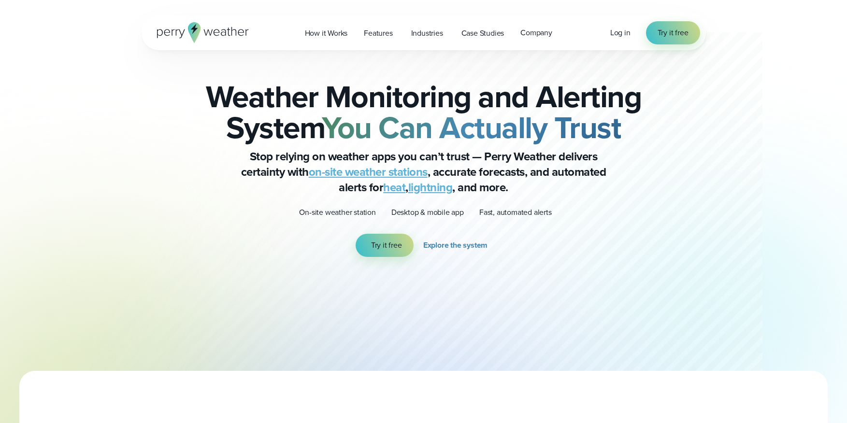 The width and height of the screenshot is (847, 423). I want to click on span: Industries, so click(427, 33).